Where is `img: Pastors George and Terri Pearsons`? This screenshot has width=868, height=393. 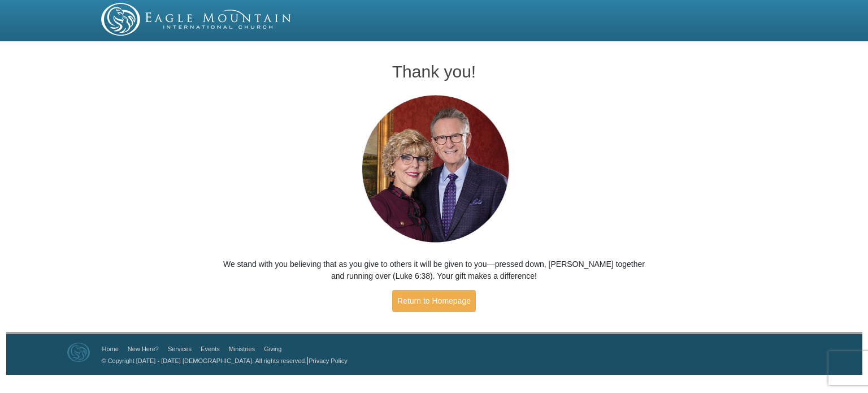
img: Pastors George and Terri Pearsons is located at coordinates (434, 169).